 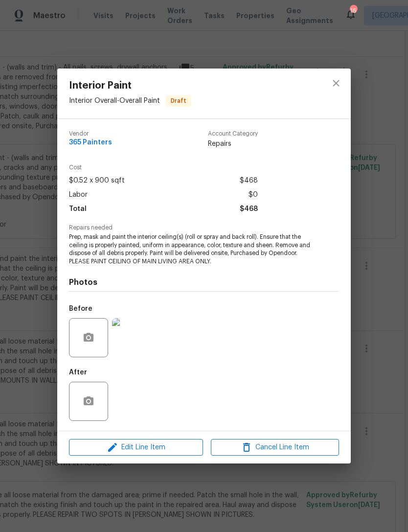 What do you see at coordinates (204, 282) in the screenshot?
I see `h4: Photos` at bounding box center [204, 282].